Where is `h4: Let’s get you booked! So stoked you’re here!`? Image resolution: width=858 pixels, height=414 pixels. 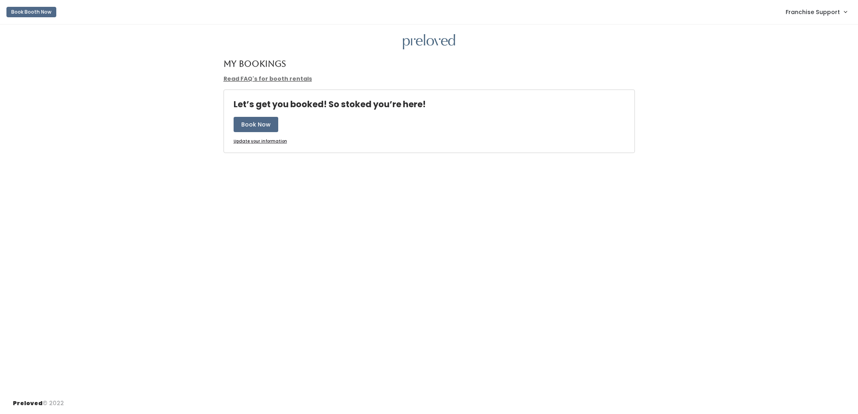 h4: Let’s get you booked! So stoked you’re here! is located at coordinates (330, 104).